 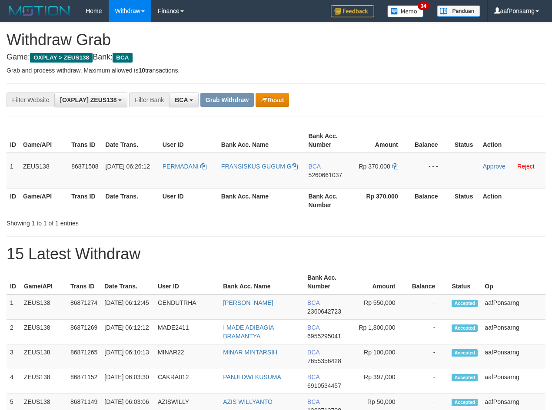 What do you see at coordinates (180, 166) in the screenshot?
I see `span: PERMADANI` at bounding box center [180, 166].